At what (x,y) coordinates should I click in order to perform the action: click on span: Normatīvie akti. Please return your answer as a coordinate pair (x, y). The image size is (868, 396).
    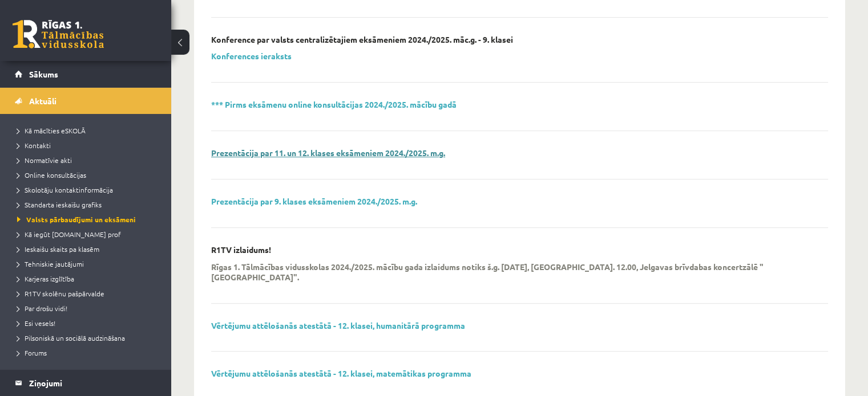
    Looking at the image, I should click on (44, 160).